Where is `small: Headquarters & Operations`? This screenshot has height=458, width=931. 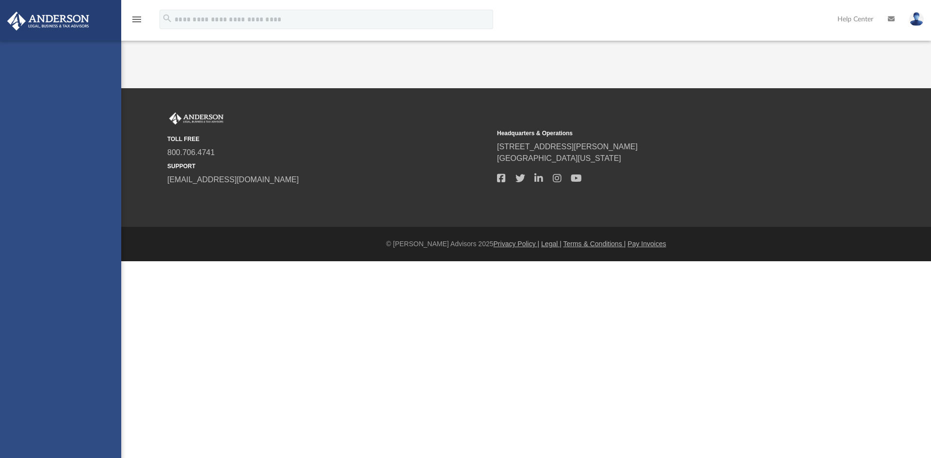 small: Headquarters & Operations is located at coordinates (659, 133).